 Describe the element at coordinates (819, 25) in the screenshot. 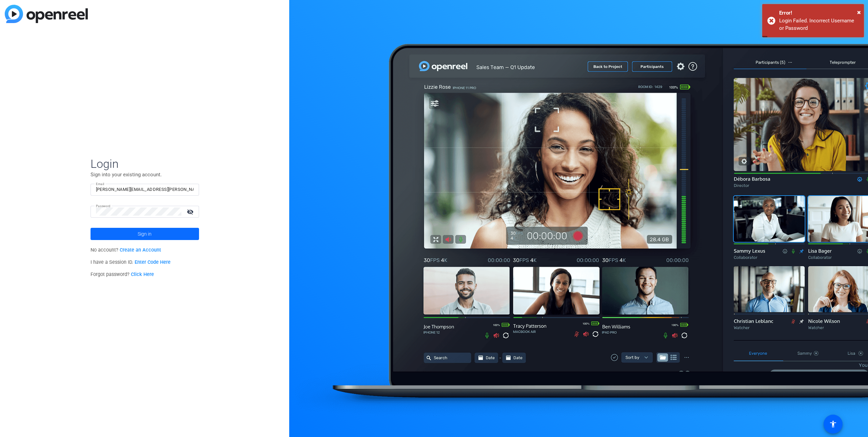

I see `div: Login Failed. Incorrect Username or Password` at that location.